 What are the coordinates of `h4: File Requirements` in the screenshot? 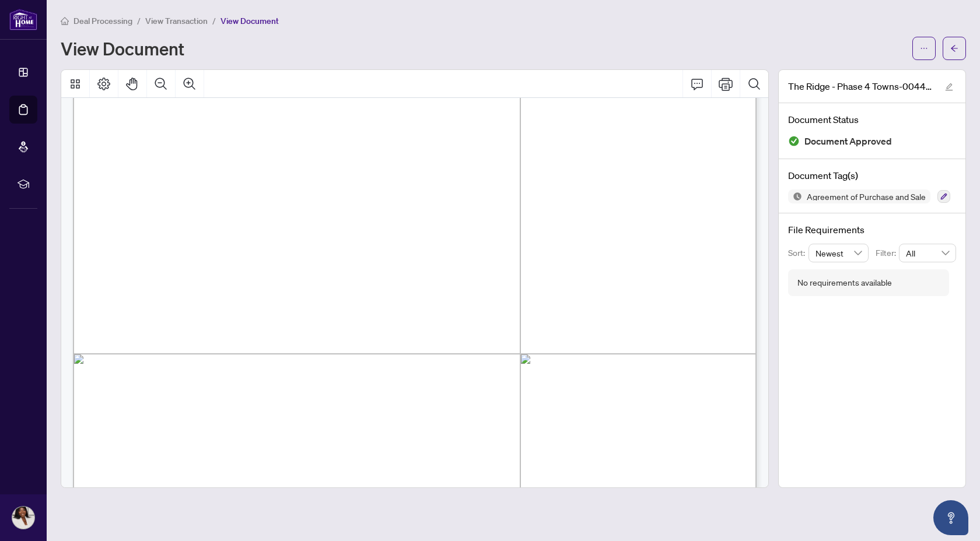 It's located at (872, 230).